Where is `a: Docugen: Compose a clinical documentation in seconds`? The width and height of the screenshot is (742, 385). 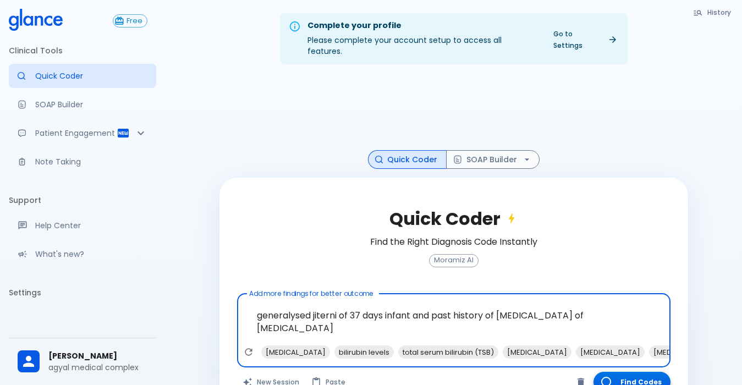 a: Docugen: Compose a clinical documentation in seconds is located at coordinates (83, 105).